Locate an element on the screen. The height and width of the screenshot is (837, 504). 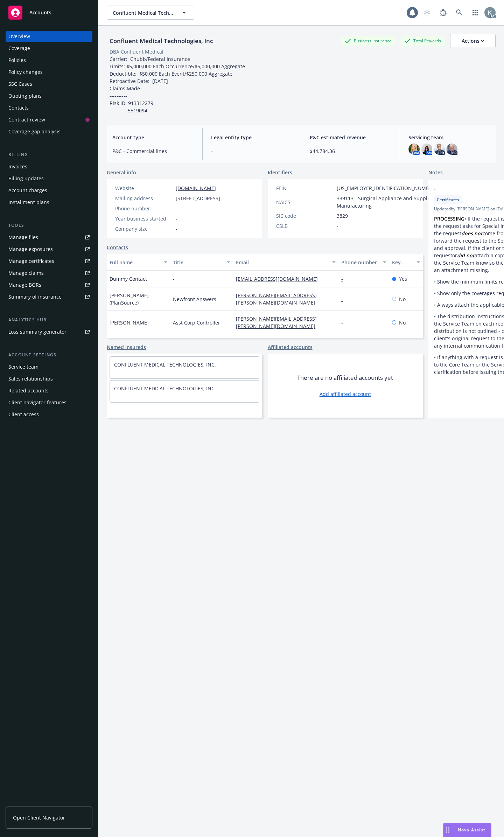
a: Related accounts is located at coordinates (49, 391).